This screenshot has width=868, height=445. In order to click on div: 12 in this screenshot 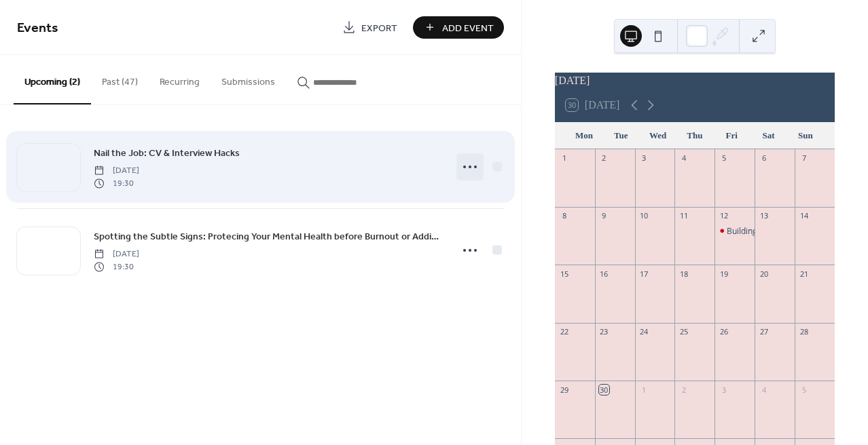, I will do `click(723, 216)`.